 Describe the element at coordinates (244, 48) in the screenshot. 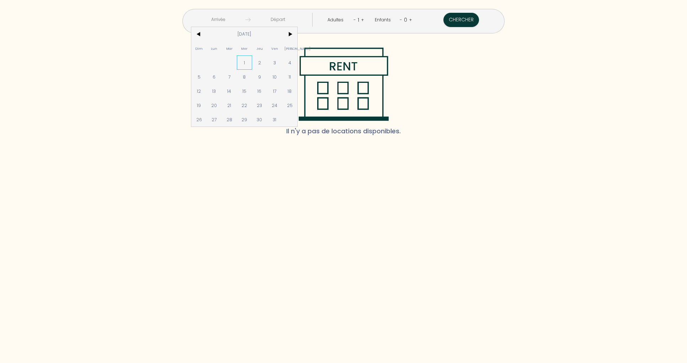

I see `span: Mer` at that location.